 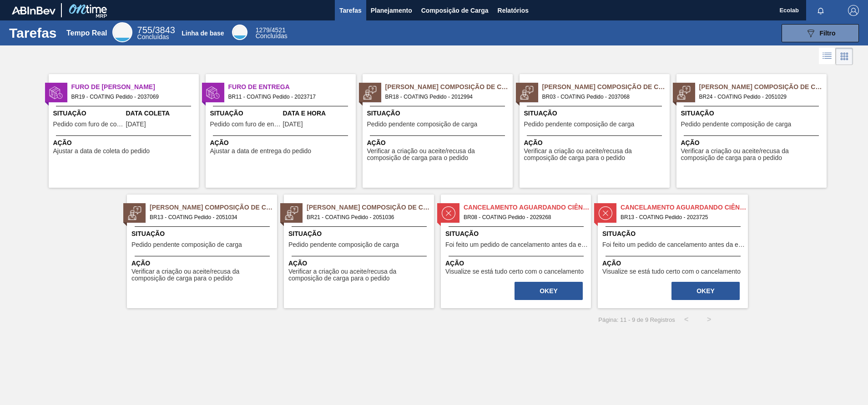 What do you see at coordinates (33, 33) in the screenshot?
I see `h1: Tarefas` at bounding box center [33, 33].